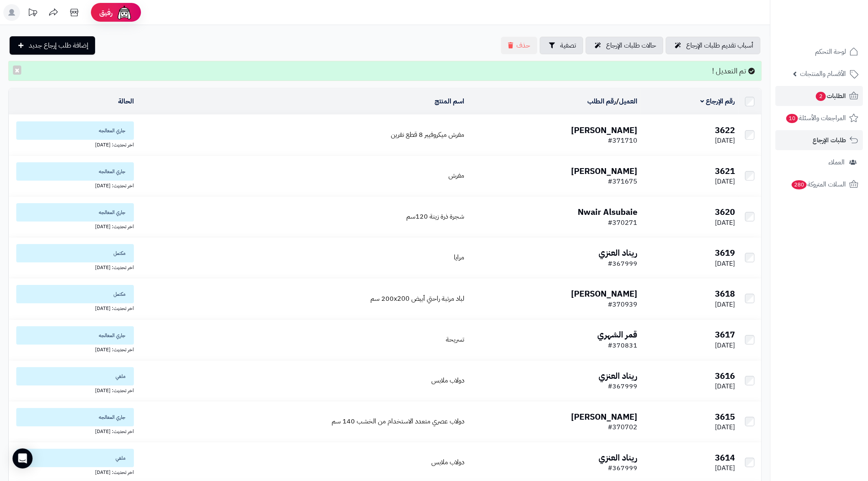  What do you see at coordinates (608, 212) in the screenshot?
I see `b: Nwair Alsubaie` at bounding box center [608, 212].